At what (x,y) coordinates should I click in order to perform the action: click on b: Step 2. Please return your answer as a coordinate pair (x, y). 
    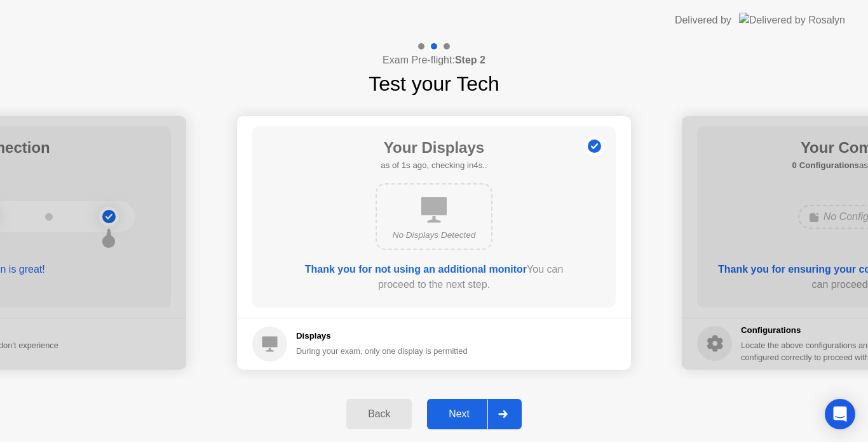
    Looking at the image, I should click on (470, 60).